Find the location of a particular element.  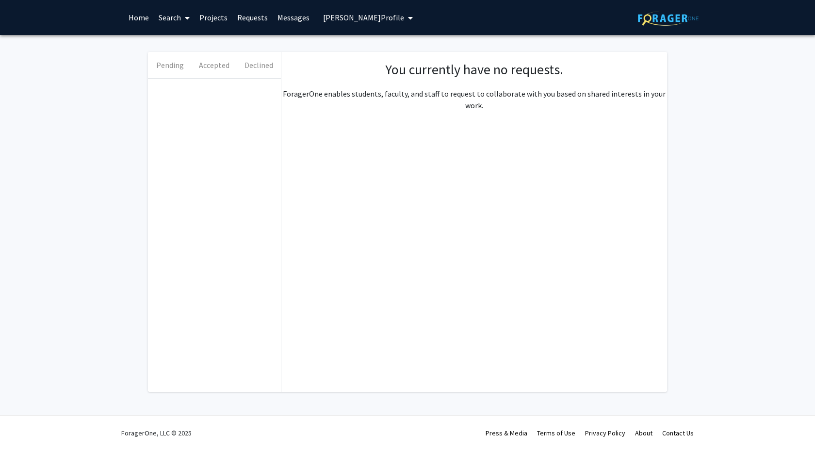

h1: You currently have no requests. is located at coordinates (474, 70).